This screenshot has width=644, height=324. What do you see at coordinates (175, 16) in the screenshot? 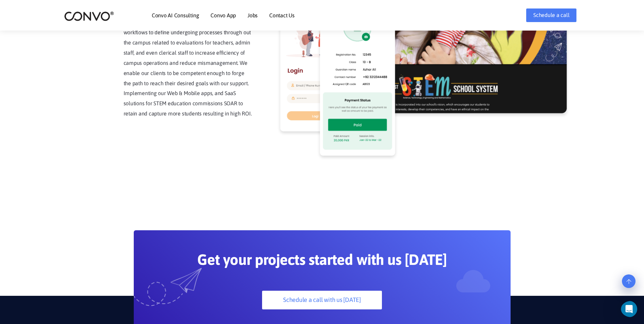
I see `a: Convo AI Consulting` at bounding box center [175, 16].